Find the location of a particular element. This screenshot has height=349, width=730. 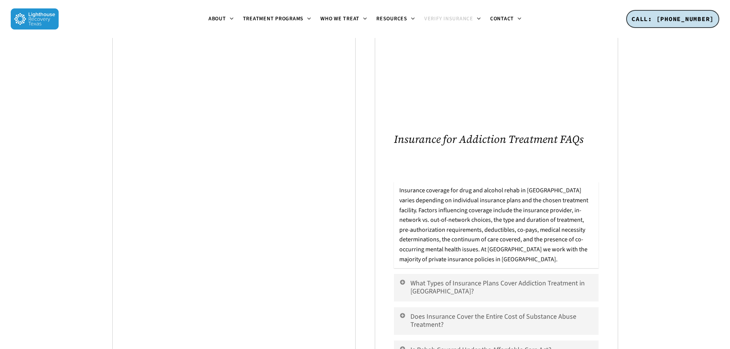

span: Treatment Programs is located at coordinates (273, 19).